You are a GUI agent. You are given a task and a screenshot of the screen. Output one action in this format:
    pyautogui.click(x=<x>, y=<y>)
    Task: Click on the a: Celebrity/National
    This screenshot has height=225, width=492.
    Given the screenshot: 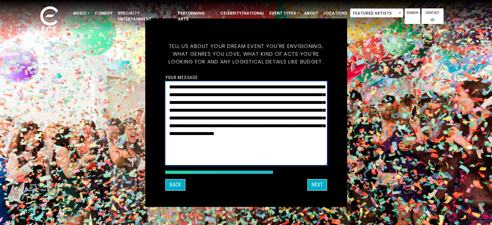 What is the action you would take?
    pyautogui.click(x=242, y=13)
    